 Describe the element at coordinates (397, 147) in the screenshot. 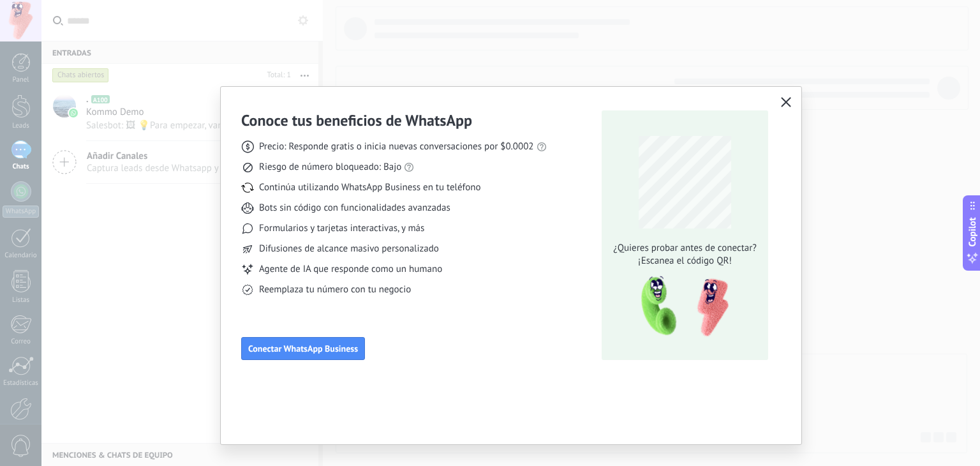

I see `span: Precio: Responde gratis o inicia nuevas conversaciones por $0.0002` at that location.